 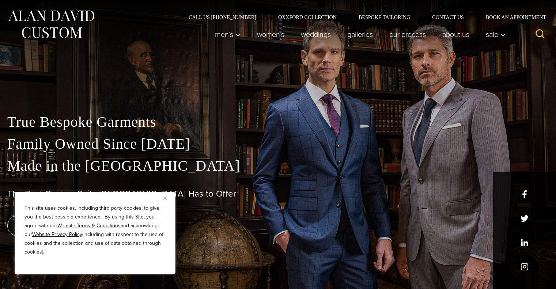 I want to click on a: Oxxford Collection, so click(x=307, y=17).